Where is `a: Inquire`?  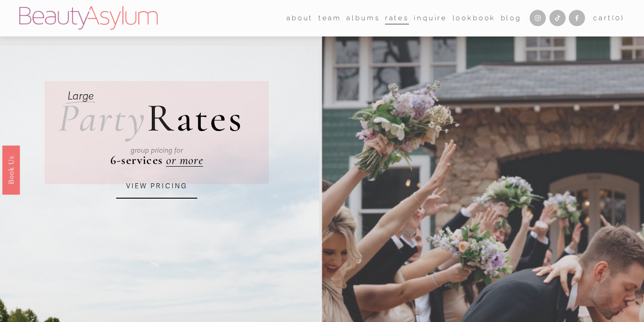
a: Inquire is located at coordinates (430, 18).